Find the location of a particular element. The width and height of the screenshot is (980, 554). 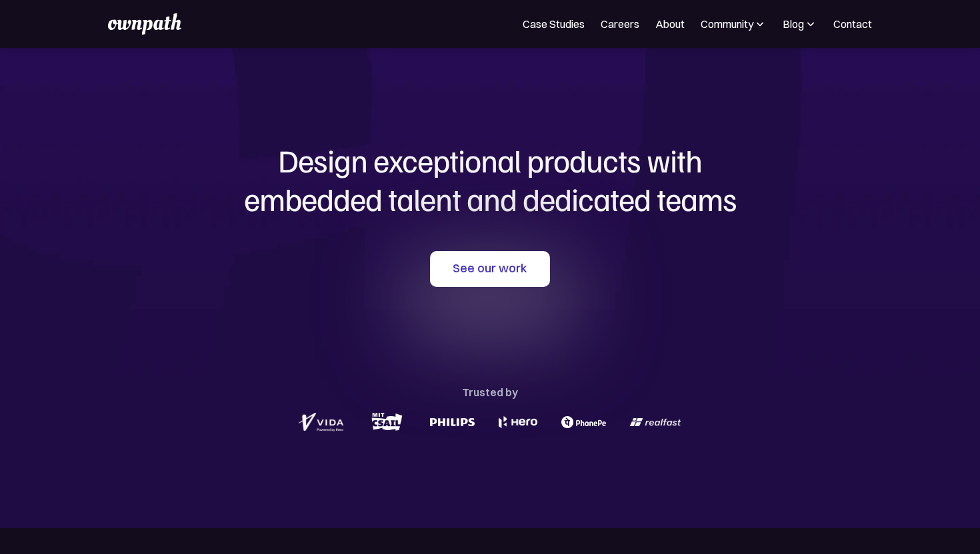

a: About is located at coordinates (670, 24).